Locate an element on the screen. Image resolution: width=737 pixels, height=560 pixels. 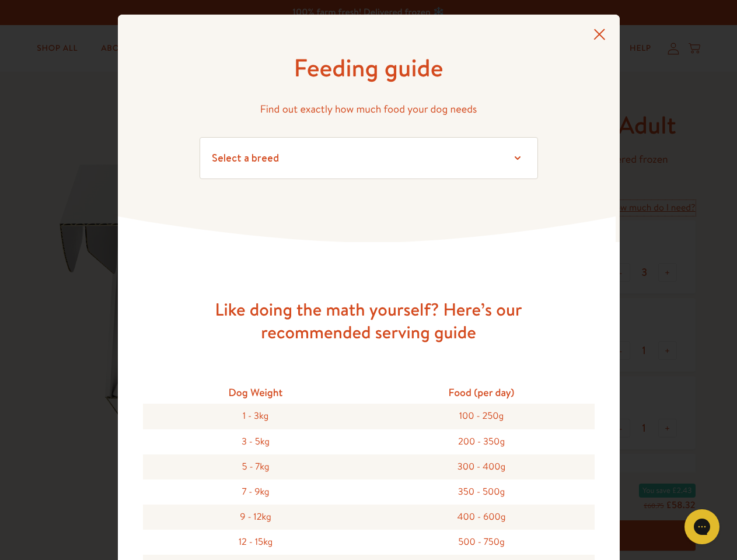
div: 1 - 3kg is located at coordinates (256, 416).